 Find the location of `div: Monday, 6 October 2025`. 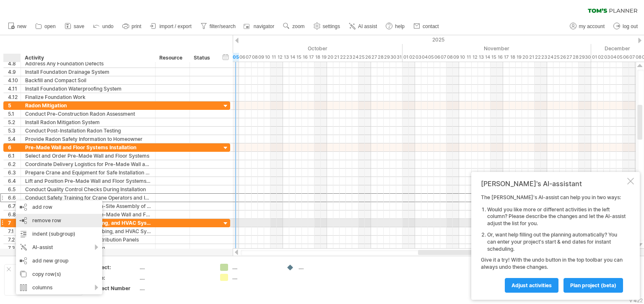

div: Monday, 6 October 2025 is located at coordinates (242, 57).